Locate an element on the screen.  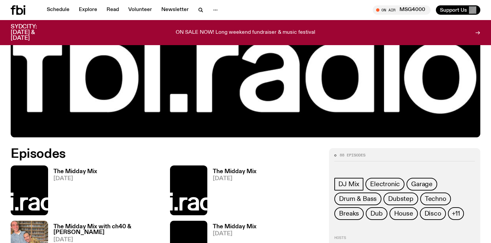
span: Dubstep is located at coordinates (401, 199).